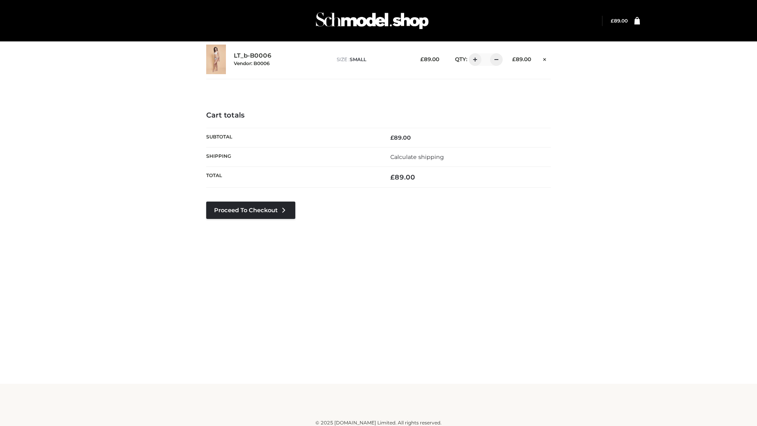 The image size is (757, 426). I want to click on a: £89.00, so click(619, 21).